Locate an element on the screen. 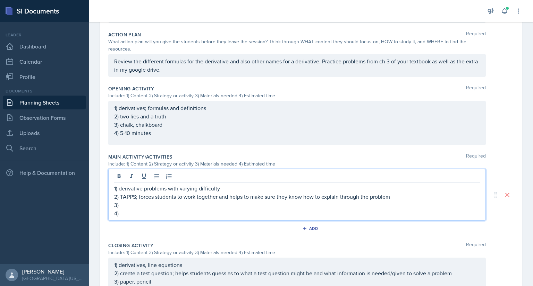  div: Add is located at coordinates (311, 229).